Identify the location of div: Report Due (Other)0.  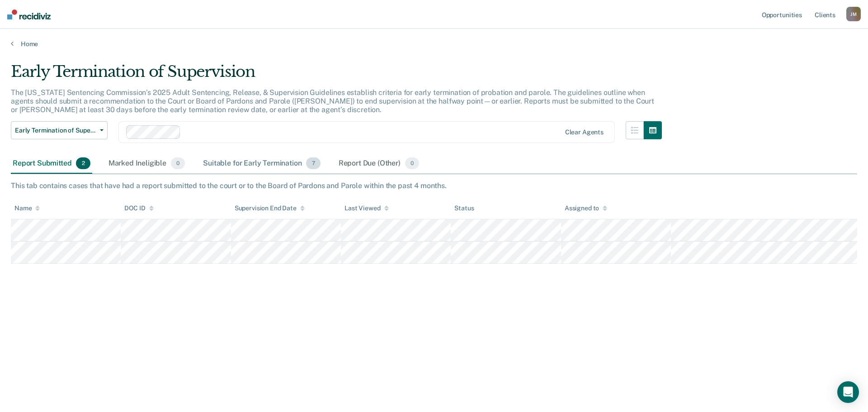
(379, 163).